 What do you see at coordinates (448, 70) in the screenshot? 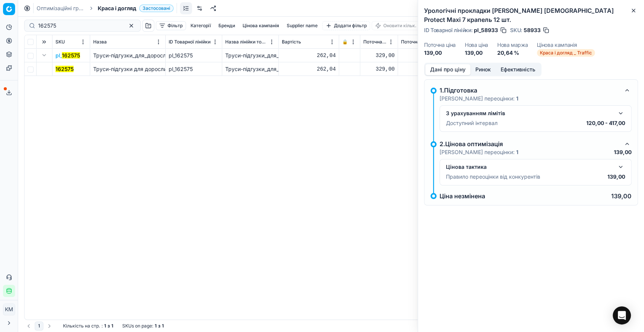
I see `button: Дані про ціну` at bounding box center [448, 70].